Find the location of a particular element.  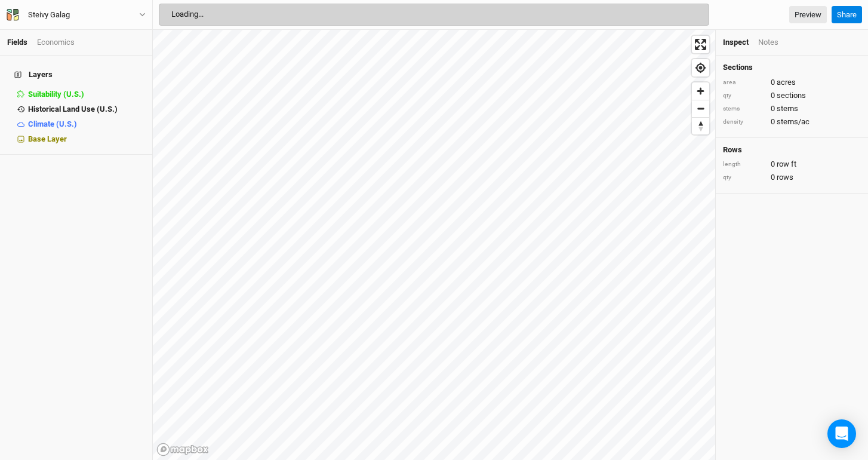

button: Reset bearing to north is located at coordinates (700, 126).